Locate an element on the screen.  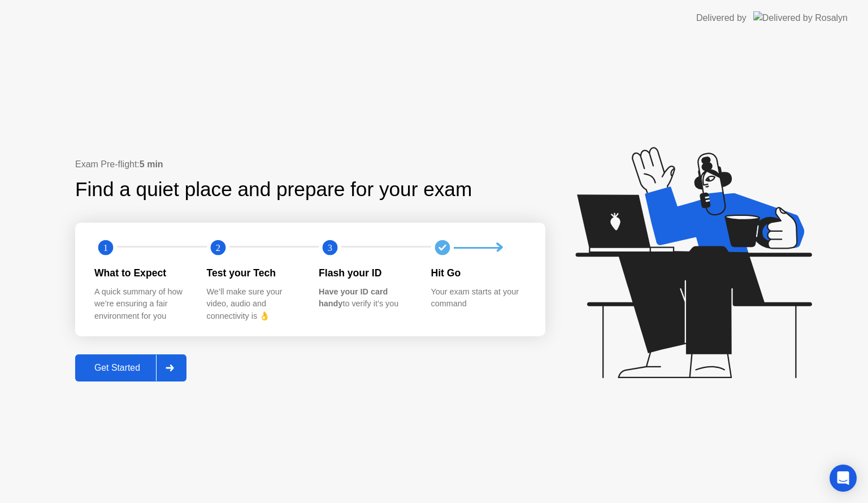
img: Delivered by Rosalyn is located at coordinates (800, 18).